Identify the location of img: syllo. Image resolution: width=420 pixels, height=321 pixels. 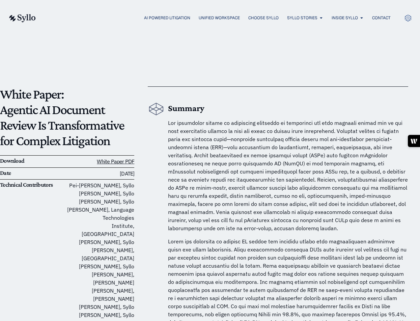
(22, 18).